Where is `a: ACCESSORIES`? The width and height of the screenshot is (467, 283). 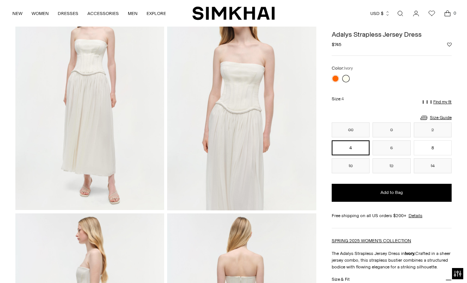
a: ACCESSORIES is located at coordinates (103, 13).